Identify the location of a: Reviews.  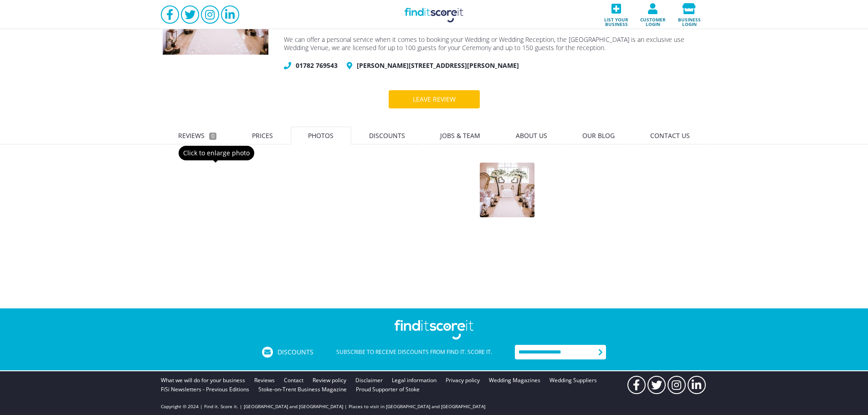
(264, 380).